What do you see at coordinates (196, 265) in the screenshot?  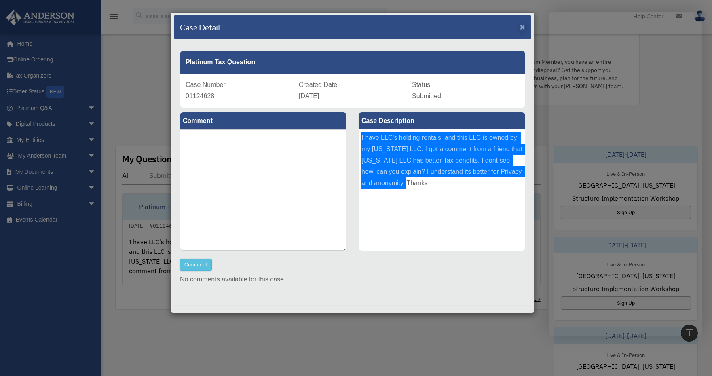 I see `button: Comment` at bounding box center [196, 265].